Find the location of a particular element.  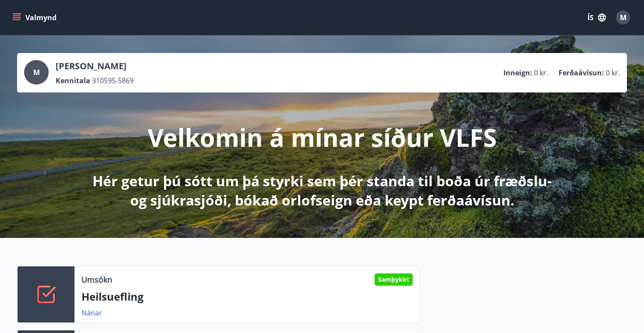

div: Samþykkt is located at coordinates (393, 279).